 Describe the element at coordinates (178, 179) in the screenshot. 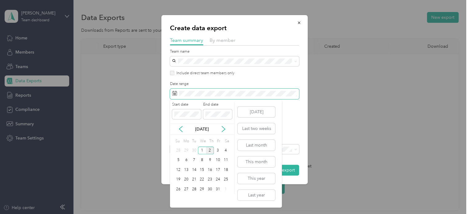

I see `div: 19` at that location.